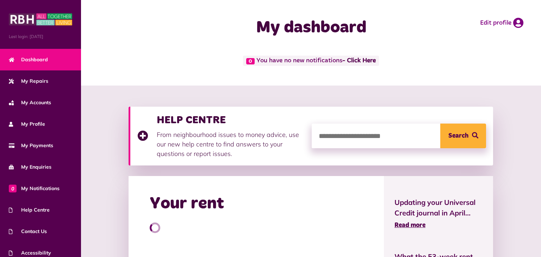  What do you see at coordinates (231, 144) in the screenshot?
I see `p: From neighbourhood issues to money advice, use our new help centre to find answers to your questi...` at bounding box center [231, 144].